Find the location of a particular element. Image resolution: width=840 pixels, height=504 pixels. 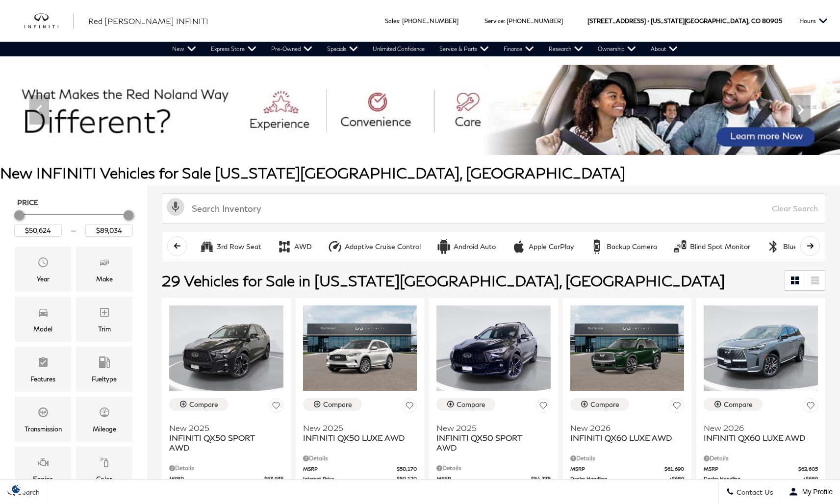

img: INFINITI is located at coordinates (49, 21).